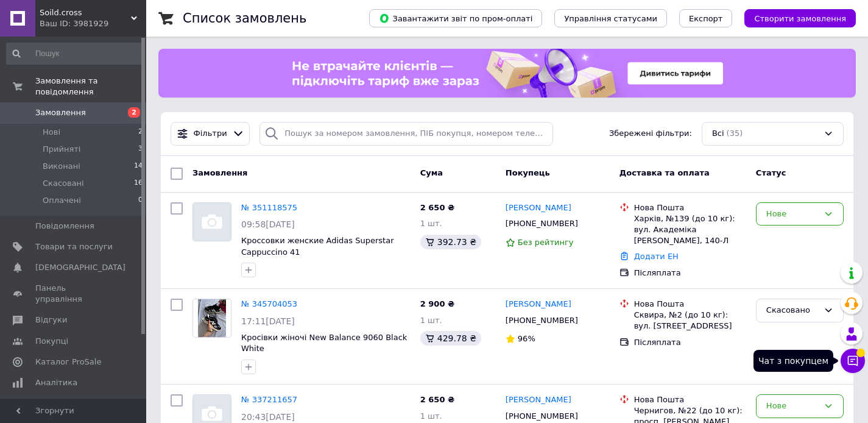 This screenshot has width=868, height=423. I want to click on span: Soild.cross, so click(85, 13).